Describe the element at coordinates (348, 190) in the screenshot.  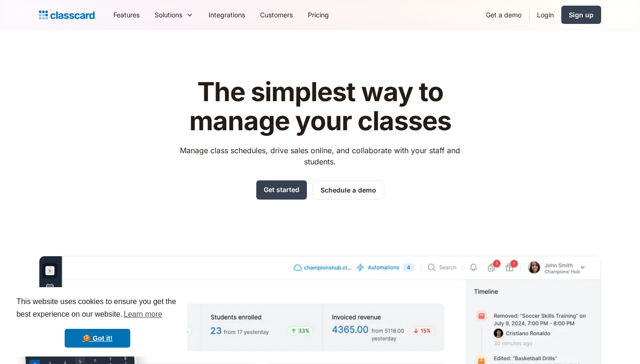
I see `a: Schedule a demo` at that location.